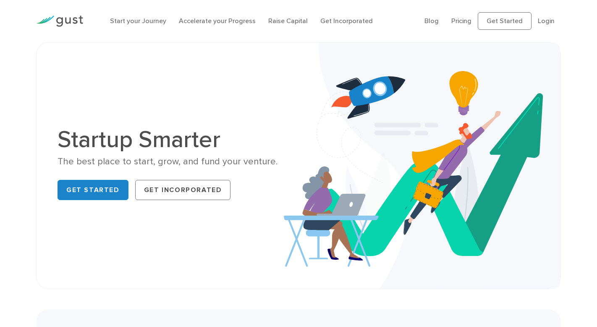 This screenshot has width=597, height=327. I want to click on div: The best place to start, grow, and fund your venture., so click(175, 161).